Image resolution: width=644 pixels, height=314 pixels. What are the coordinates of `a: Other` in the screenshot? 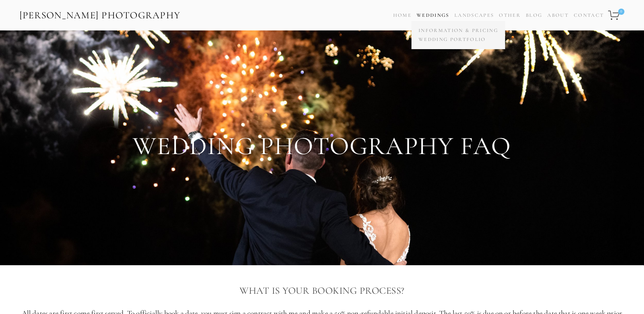 It's located at (509, 15).